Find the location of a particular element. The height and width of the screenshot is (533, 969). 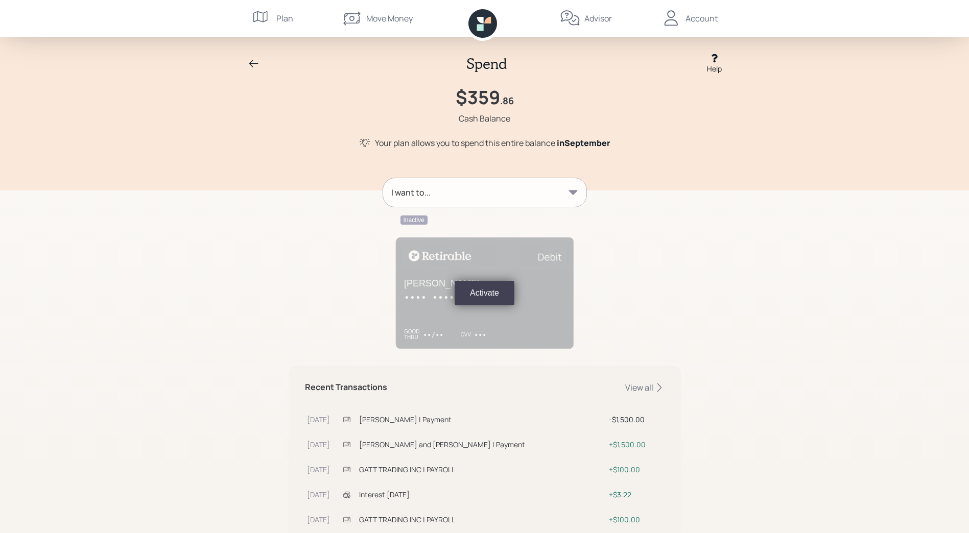

h1: $359 is located at coordinates (477, 97).